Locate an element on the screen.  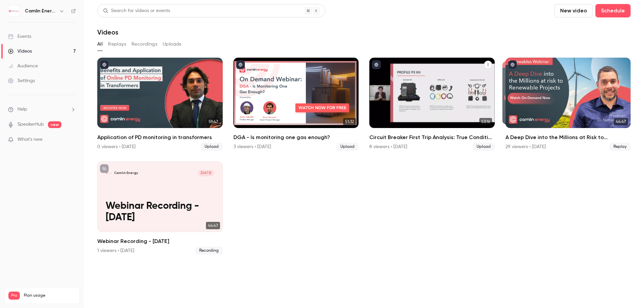
div: Settings is located at coordinates (22, 81).